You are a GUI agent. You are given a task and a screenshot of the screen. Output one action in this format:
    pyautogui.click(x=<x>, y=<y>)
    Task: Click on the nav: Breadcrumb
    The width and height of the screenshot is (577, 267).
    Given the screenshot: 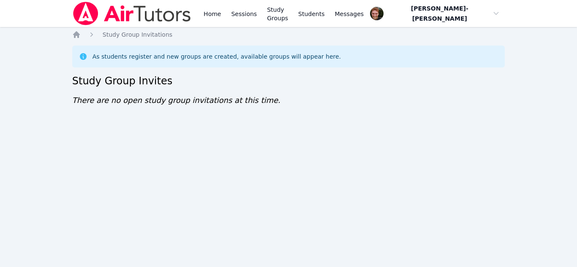 What is the action you would take?
    pyautogui.click(x=288, y=35)
    